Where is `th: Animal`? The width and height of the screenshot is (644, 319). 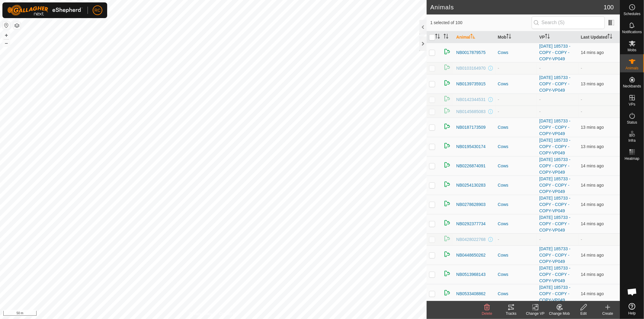 th: Animal is located at coordinates (474, 37).